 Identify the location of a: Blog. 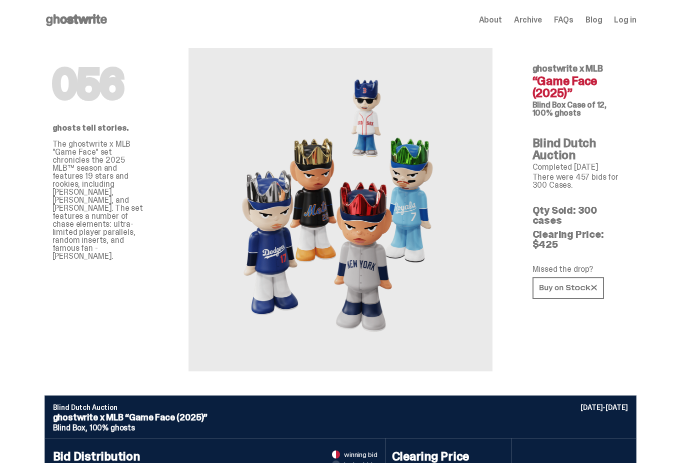
(594, 20).